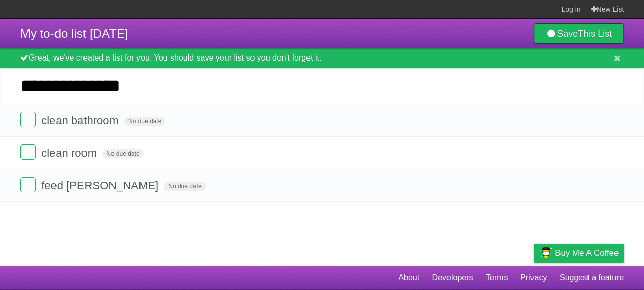 This screenshot has height=290, width=644. What do you see at coordinates (545, 253) in the screenshot?
I see `img: Buy me a coffee` at bounding box center [545, 253].